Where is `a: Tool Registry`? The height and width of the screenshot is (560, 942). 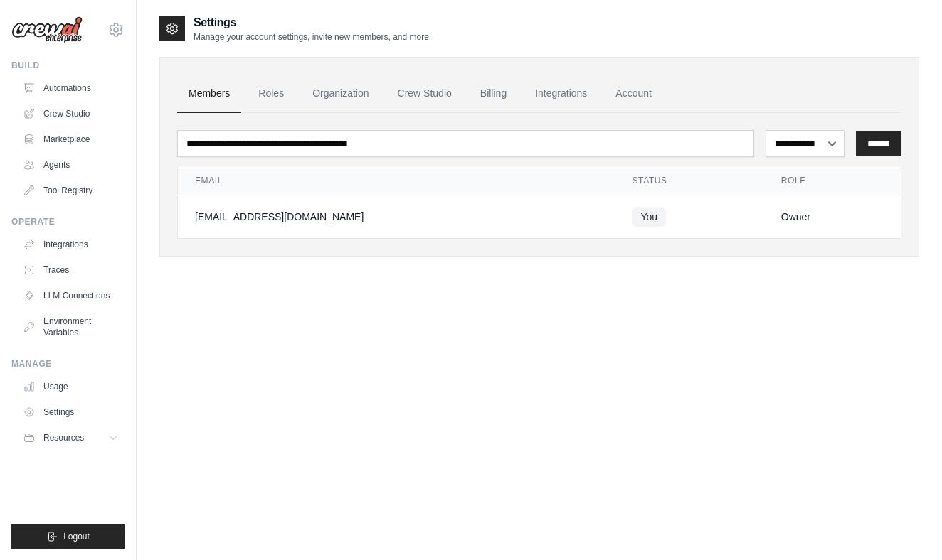 a: Tool Registry is located at coordinates (71, 190).